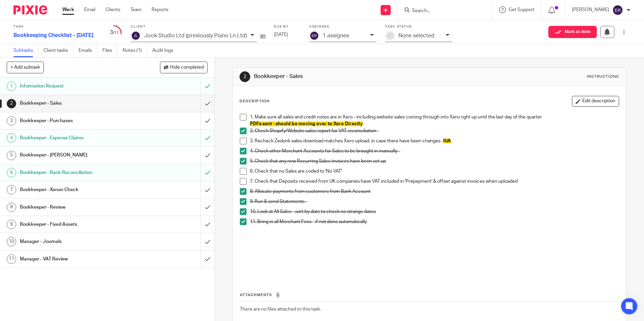 The height and width of the screenshot is (321, 644). I want to click on p: 6. Check that no Sales are coded to 'No VAT', so click(434, 171).